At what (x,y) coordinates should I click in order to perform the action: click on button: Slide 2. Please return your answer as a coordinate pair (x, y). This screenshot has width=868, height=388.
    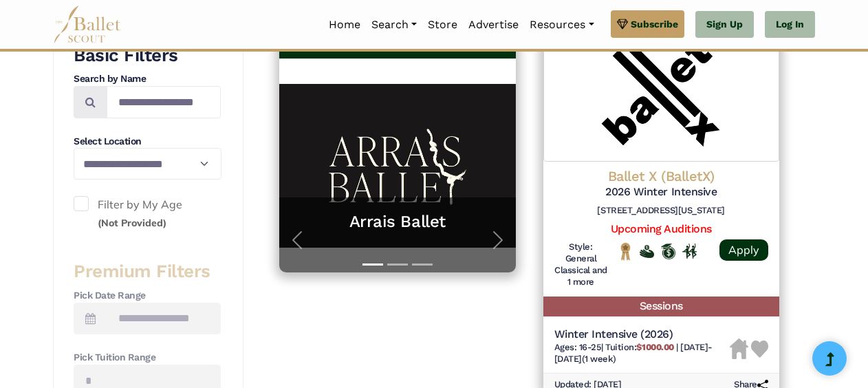
    Looking at the image, I should click on (398, 265).